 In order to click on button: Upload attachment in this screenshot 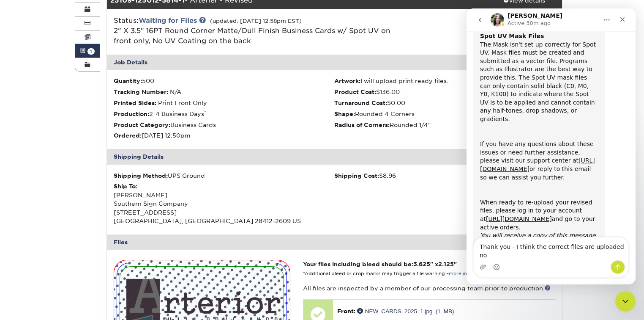, I will do `click(16, 258)`.